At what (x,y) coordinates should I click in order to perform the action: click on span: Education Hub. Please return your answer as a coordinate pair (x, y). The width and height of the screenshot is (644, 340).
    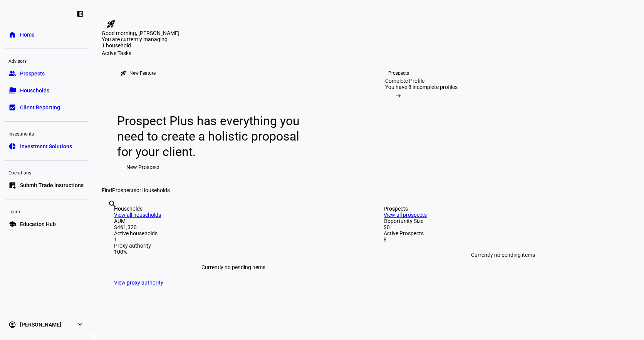
    Looking at the image, I should click on (38, 224).